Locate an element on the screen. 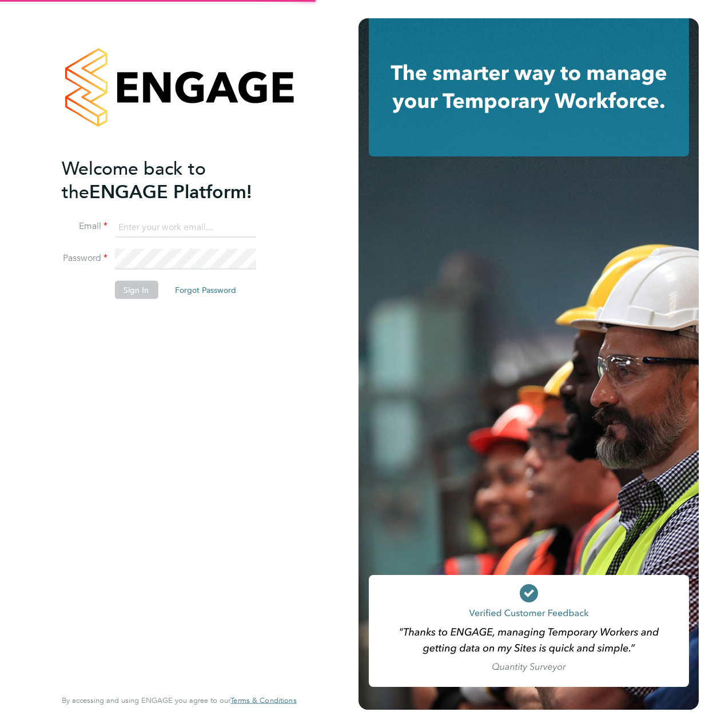 This screenshot has width=717, height=728. span: Terms & Conditions is located at coordinates (263, 700).